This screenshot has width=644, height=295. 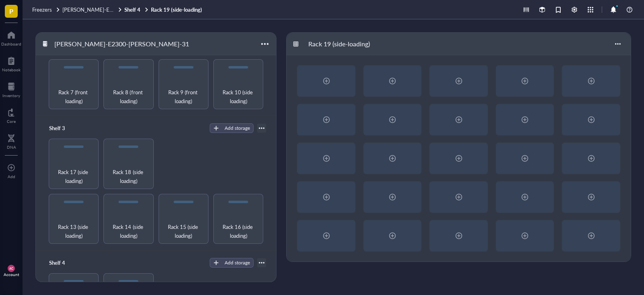 I want to click on span: Rack 10 (side loading), so click(x=238, y=97).